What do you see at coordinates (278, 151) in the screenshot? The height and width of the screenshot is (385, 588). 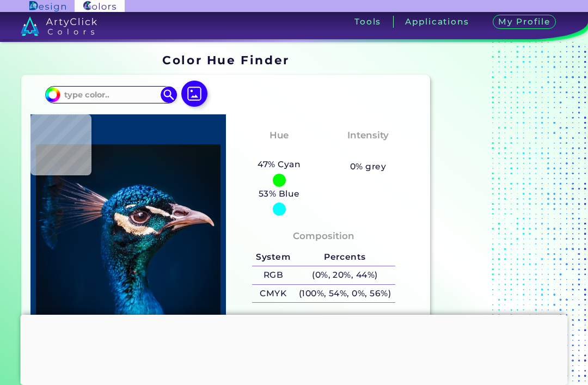 I see `h3: Cyan-Blue` at bounding box center [278, 151].